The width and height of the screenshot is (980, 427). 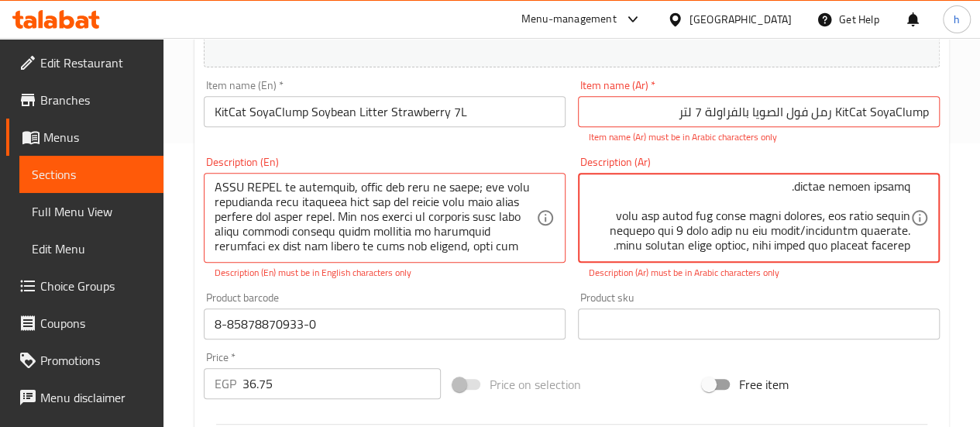 What do you see at coordinates (96, 63) in the screenshot?
I see `span: Edit Restaurant` at bounding box center [96, 63].